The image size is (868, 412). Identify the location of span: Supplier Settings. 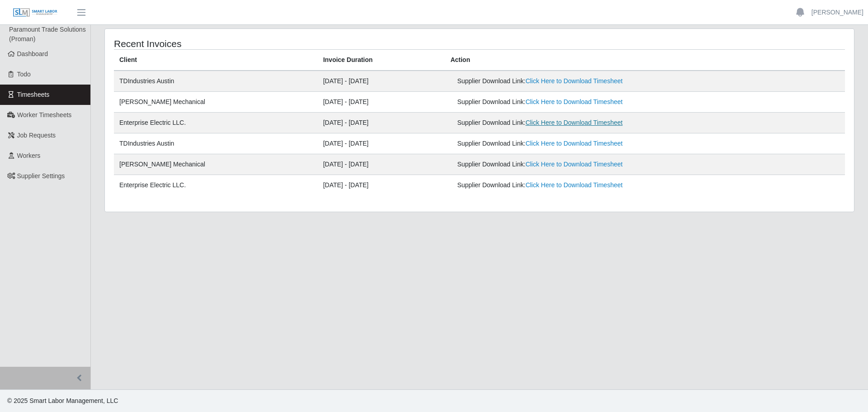
(41, 176).